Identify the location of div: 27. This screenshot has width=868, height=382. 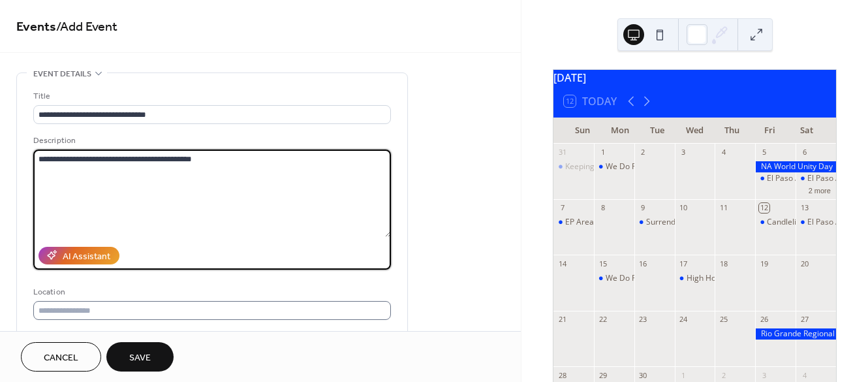
(804, 319).